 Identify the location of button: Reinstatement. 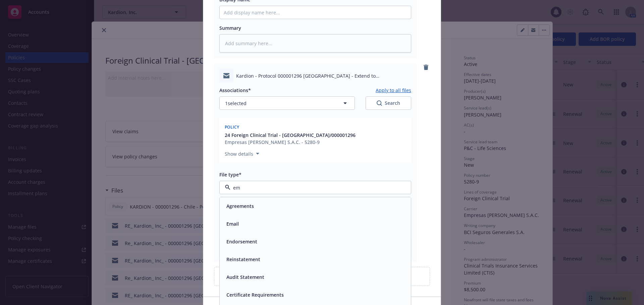
(244, 259).